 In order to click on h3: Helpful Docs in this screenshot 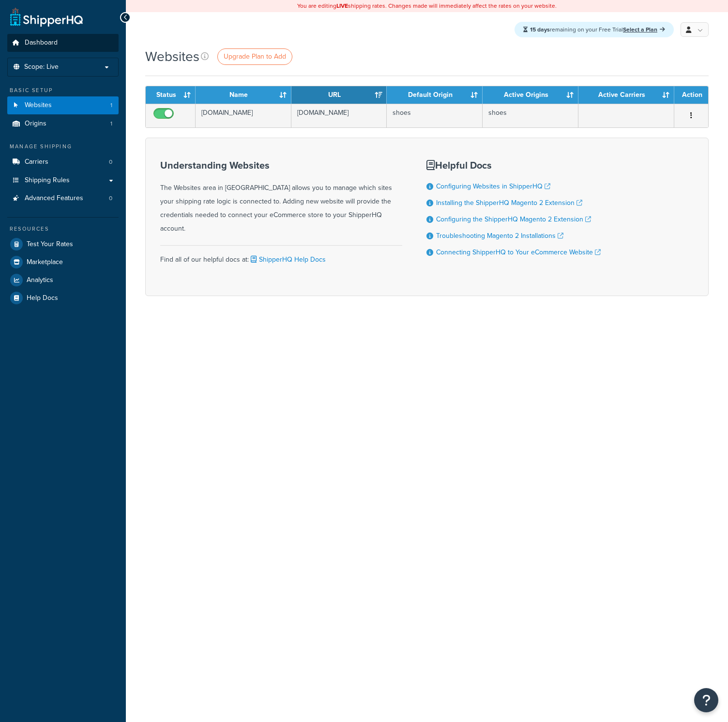, I will do `click(514, 165)`.